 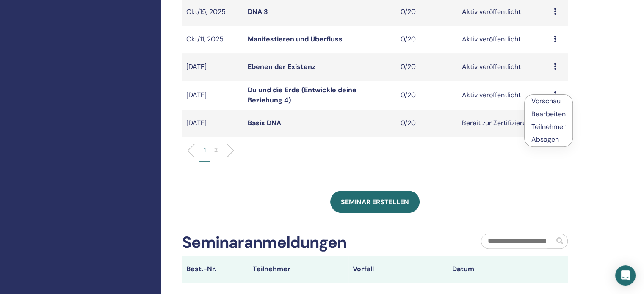 I want to click on a: Bearbeiten, so click(x=549, y=114).